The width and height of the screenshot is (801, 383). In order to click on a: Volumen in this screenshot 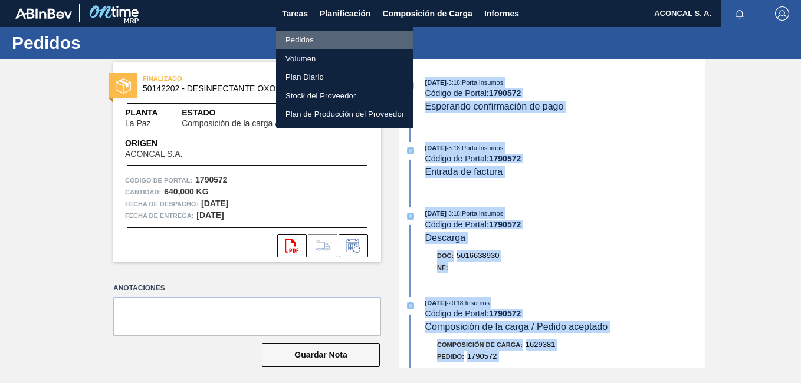, I will do `click(344, 59)`.